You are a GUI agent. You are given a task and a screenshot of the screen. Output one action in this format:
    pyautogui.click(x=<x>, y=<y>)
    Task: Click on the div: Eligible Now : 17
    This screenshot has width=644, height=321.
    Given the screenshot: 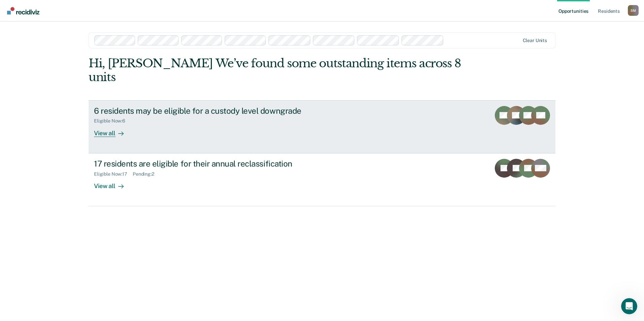 What is the action you would take?
    pyautogui.click(x=113, y=174)
    